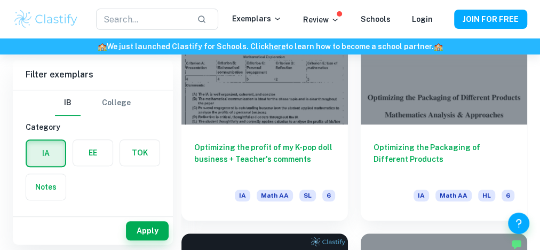  What do you see at coordinates (93, 127) in the screenshot?
I see `h6: Category` at bounding box center [93, 127].